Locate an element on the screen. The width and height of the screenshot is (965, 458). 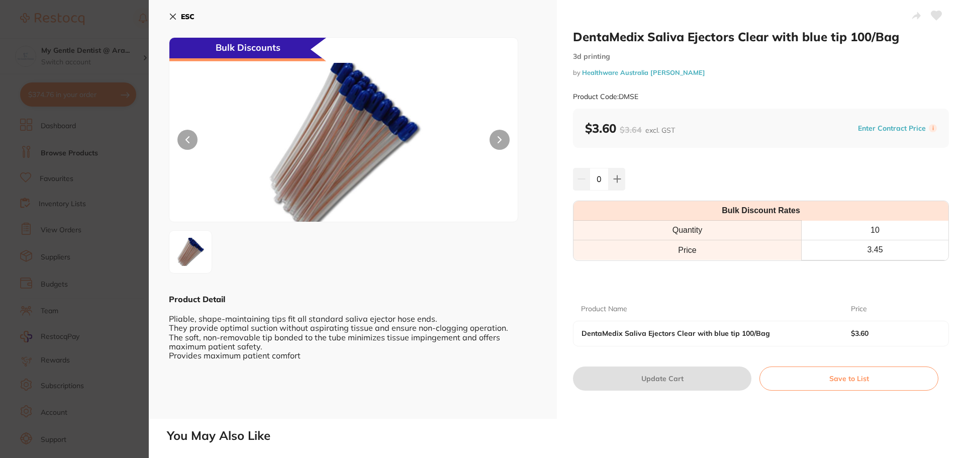
th: Bulk Discount Rates is located at coordinates (761, 211).